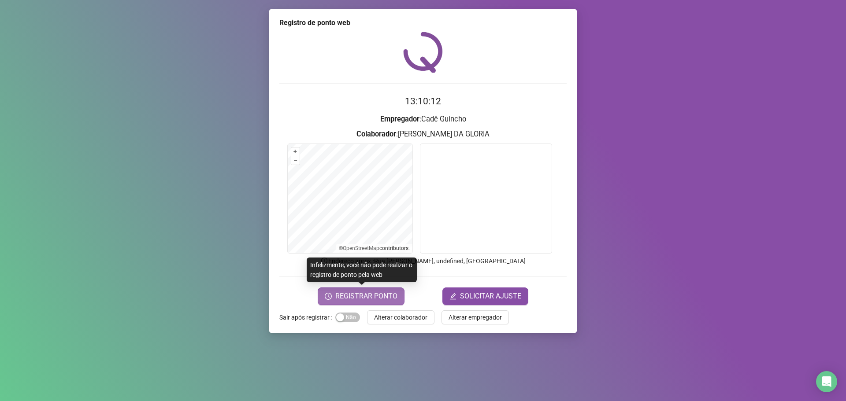  What do you see at coordinates (485, 297) in the screenshot?
I see `button: editSOLICITAR AJUSTE` at bounding box center [485, 297].